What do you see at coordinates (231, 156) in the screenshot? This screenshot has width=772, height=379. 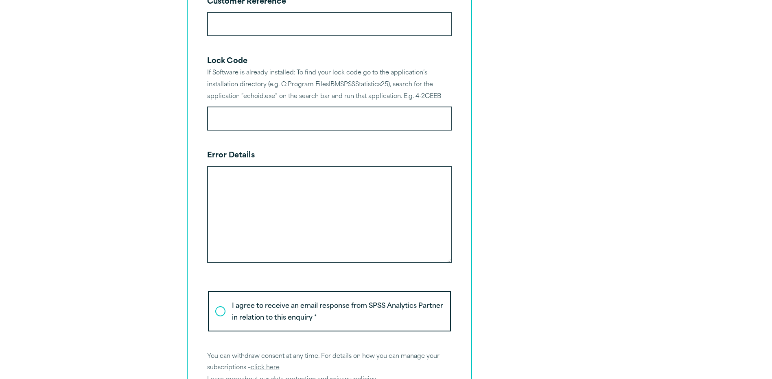 I see `label: Error Details` at bounding box center [231, 156].